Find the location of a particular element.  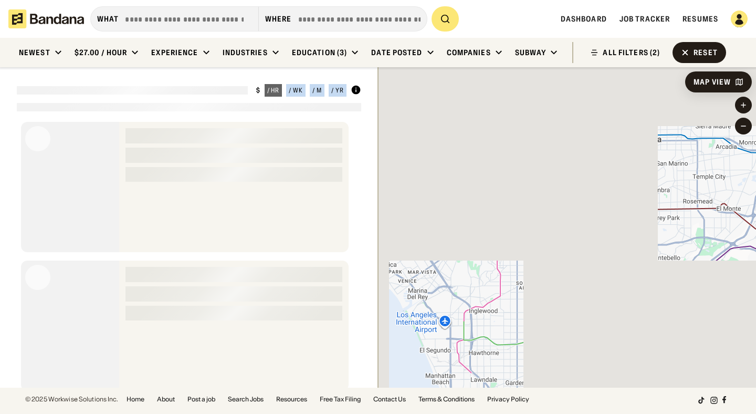

a: Home is located at coordinates (135, 399).